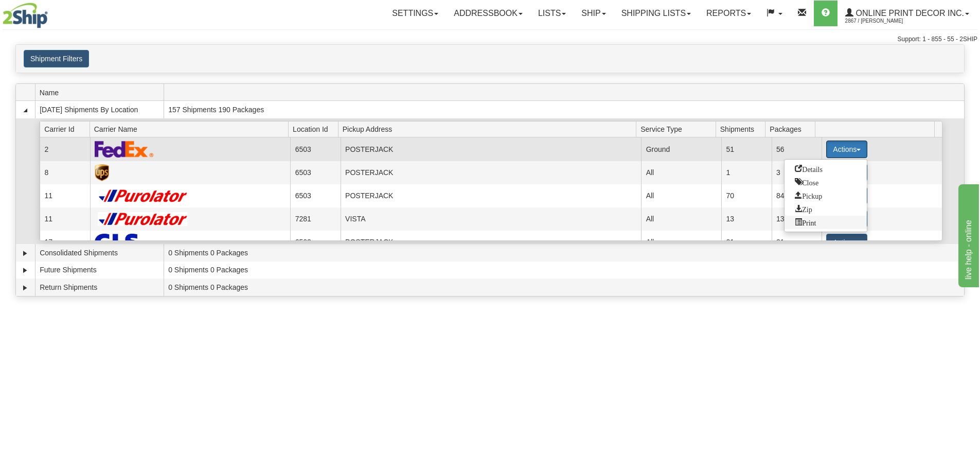 This screenshot has height=469, width=980. Describe the element at coordinates (826, 196) in the screenshot. I see `a: Request a carrier pickup` at that location.